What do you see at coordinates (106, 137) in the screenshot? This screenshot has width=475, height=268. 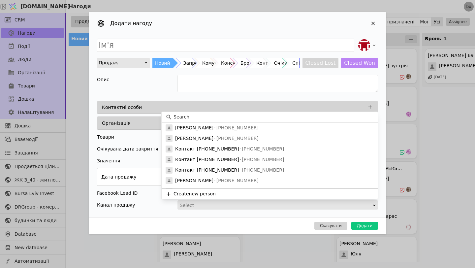 I see `div: Товари` at bounding box center [106, 137].